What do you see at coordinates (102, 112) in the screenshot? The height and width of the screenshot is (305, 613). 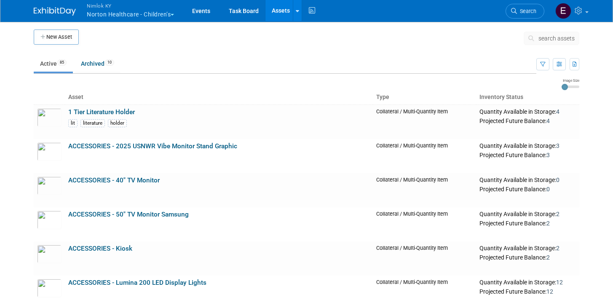 I see `a: 1 Tier Literature Holder` at bounding box center [102, 112].